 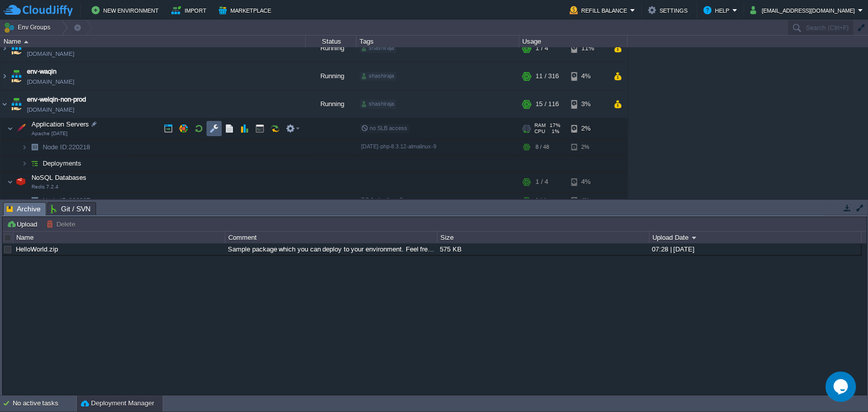 What do you see at coordinates (67, 147) in the screenshot?
I see `a: Node ID:220218` at bounding box center [67, 147].